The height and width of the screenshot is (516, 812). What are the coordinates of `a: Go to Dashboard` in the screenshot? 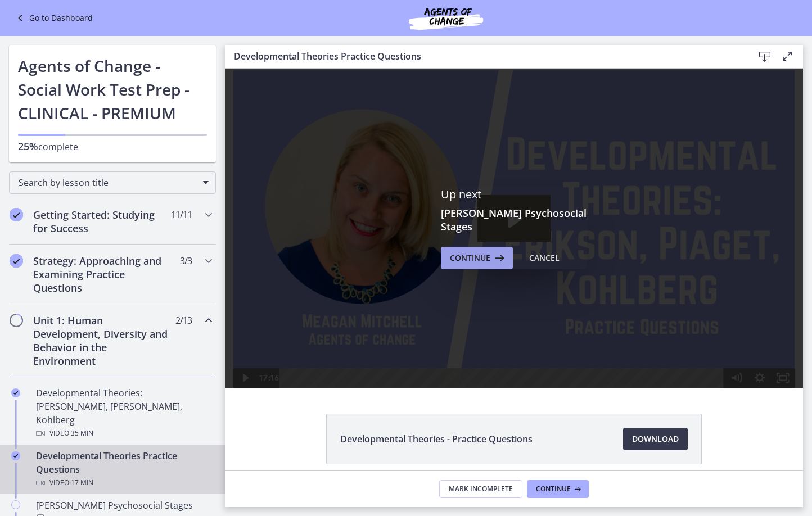 It's located at (53, 18).